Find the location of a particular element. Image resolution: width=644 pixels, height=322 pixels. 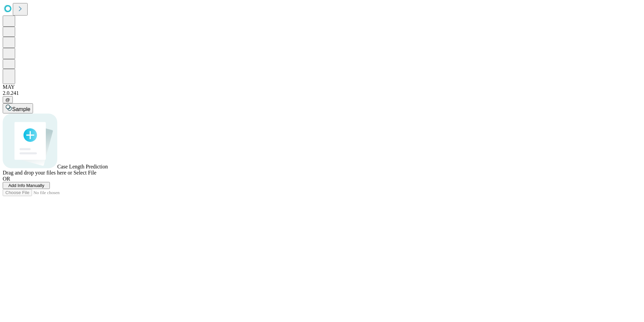

span: Sample is located at coordinates (21, 109).